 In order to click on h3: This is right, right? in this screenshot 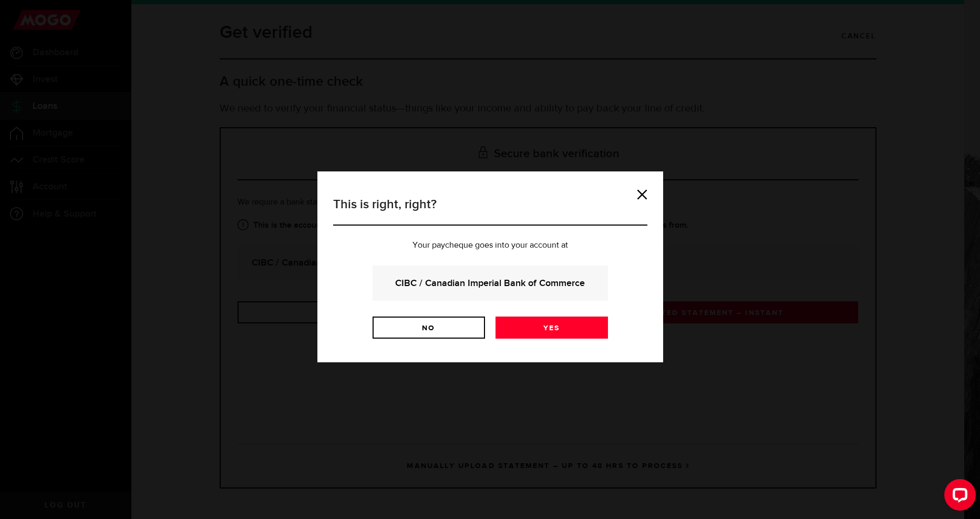, I will do `click(490, 210)`.